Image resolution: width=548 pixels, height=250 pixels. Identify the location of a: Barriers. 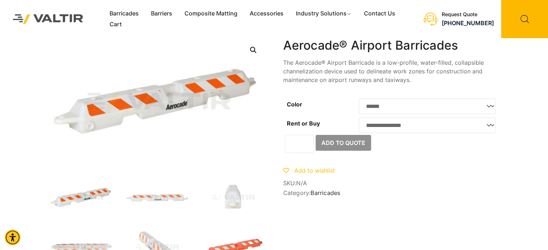
(161, 14).